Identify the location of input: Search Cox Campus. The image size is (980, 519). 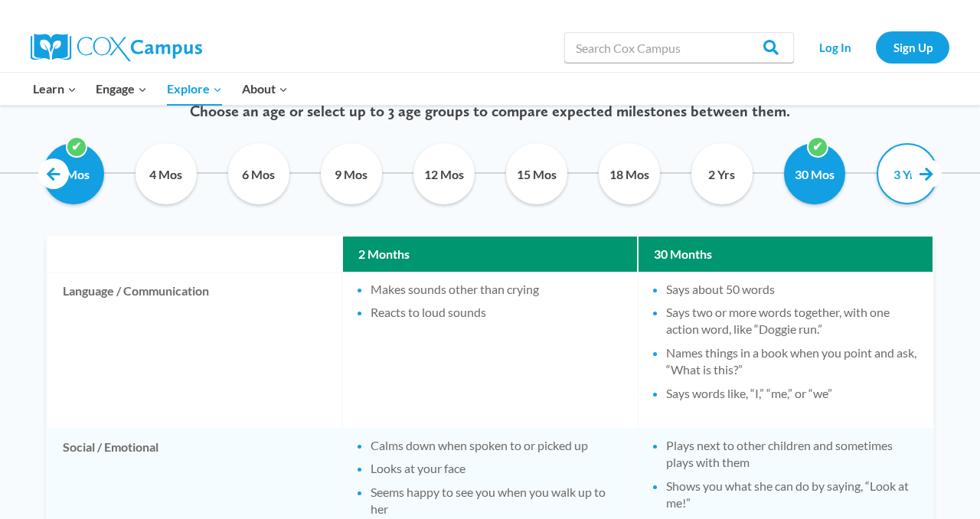
(679, 48).